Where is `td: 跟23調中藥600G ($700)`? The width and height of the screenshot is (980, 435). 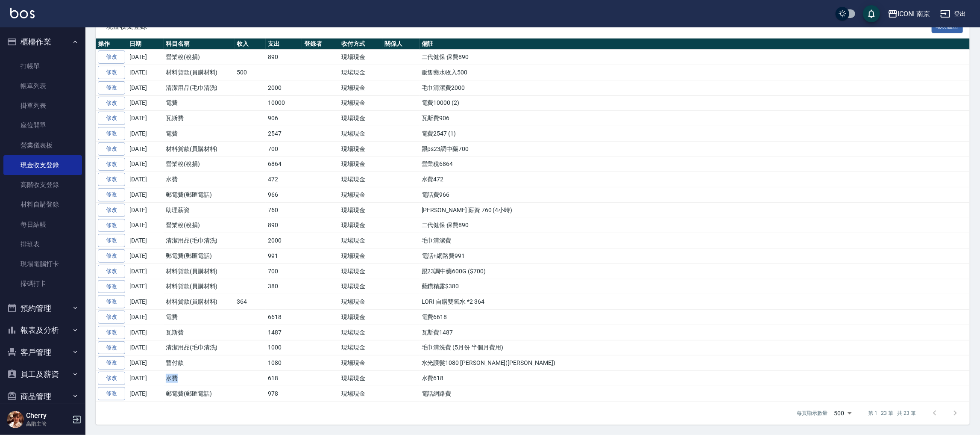 td: 跟23調中藥600G ($700) is located at coordinates (694, 271).